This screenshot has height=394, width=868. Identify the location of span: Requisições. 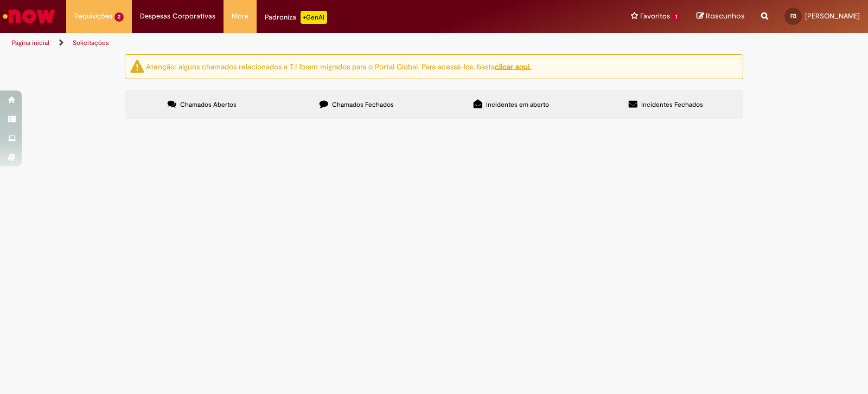
(93, 16).